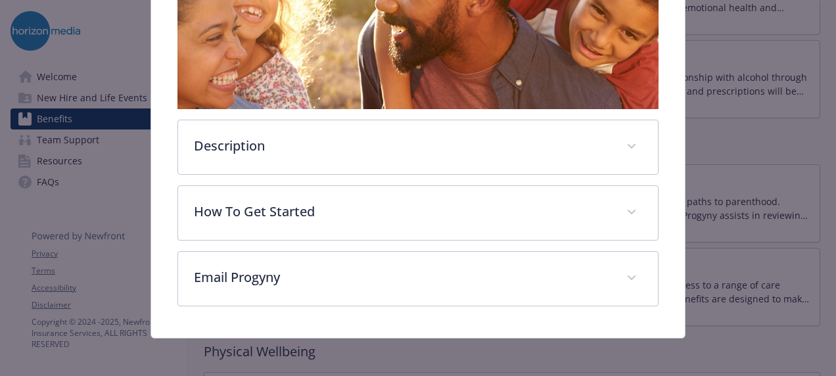 This screenshot has width=836, height=376. Describe the element at coordinates (418, 147) in the screenshot. I see `div: Description` at that location.